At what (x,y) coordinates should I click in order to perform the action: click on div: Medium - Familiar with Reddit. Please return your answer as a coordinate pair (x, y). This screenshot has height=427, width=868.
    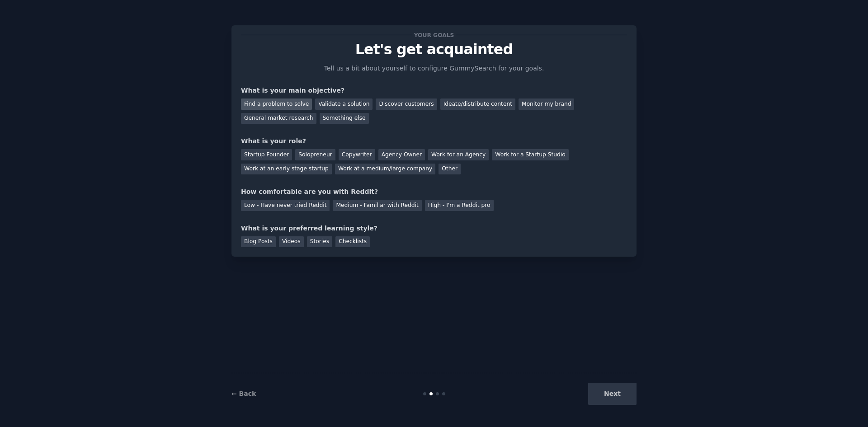
    Looking at the image, I should click on (377, 205).